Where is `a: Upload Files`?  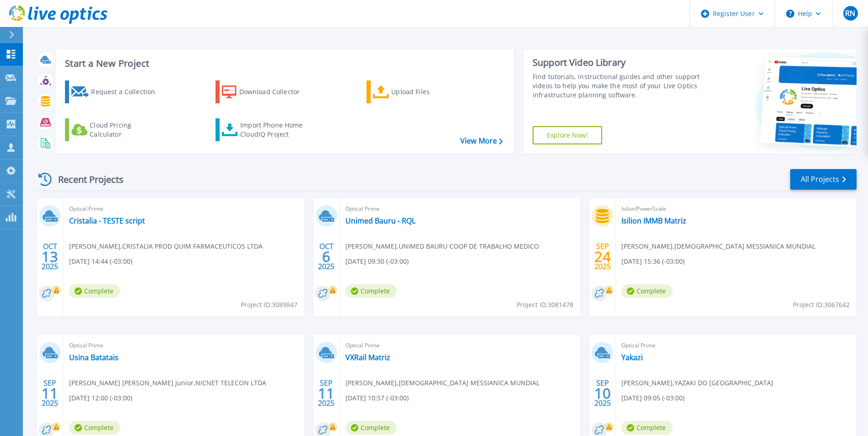 a: Upload Files is located at coordinates (417, 92).